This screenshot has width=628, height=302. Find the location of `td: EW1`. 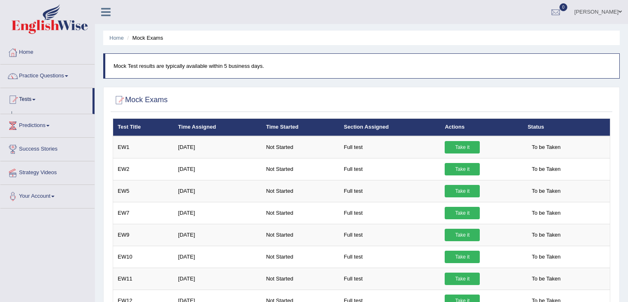

td: EW1 is located at coordinates (143, 147).